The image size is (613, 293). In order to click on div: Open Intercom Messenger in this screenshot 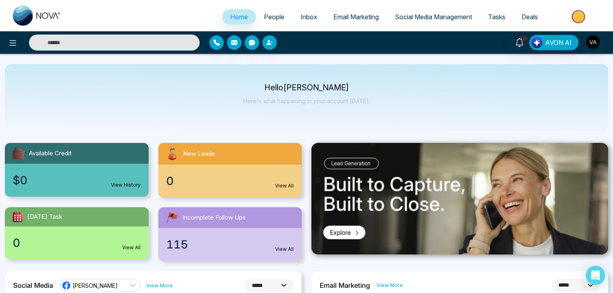, I will do `click(596, 276)`.